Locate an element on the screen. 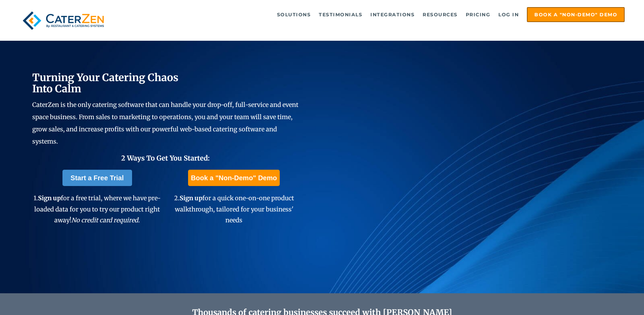 The height and width of the screenshot is (315, 644). span: Turning Your Catering Chaos Into Calm is located at coordinates (105, 83).